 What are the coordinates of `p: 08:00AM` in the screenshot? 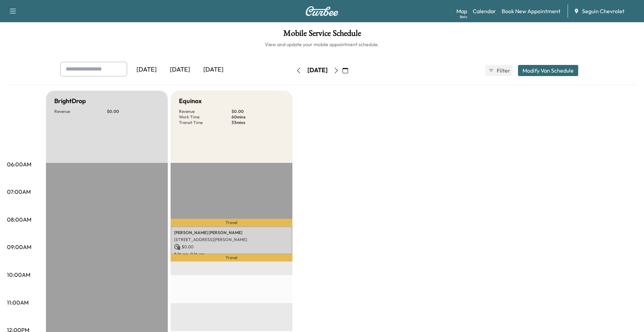 It's located at (19, 220).